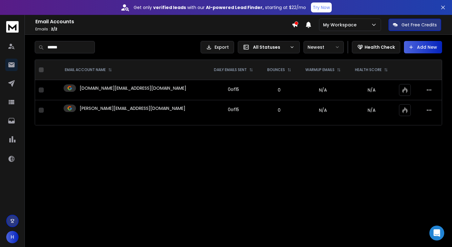  Describe the element at coordinates (368, 70) in the screenshot. I see `p: HEALTH SCORE` at that location.